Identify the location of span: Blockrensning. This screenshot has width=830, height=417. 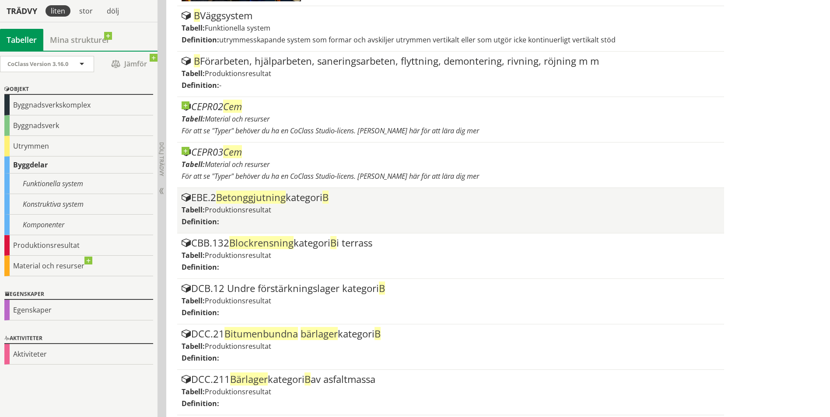
(261, 243).